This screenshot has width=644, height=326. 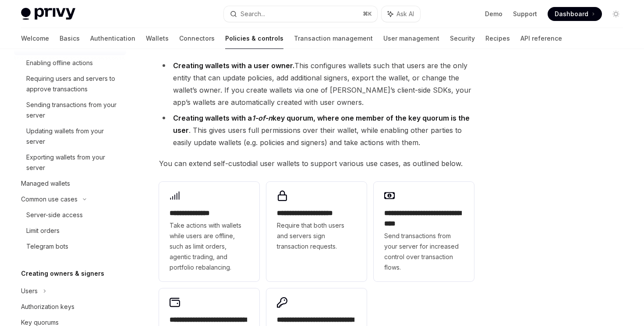 What do you see at coordinates (43, 231) in the screenshot?
I see `div: Limit orders` at bounding box center [43, 231].